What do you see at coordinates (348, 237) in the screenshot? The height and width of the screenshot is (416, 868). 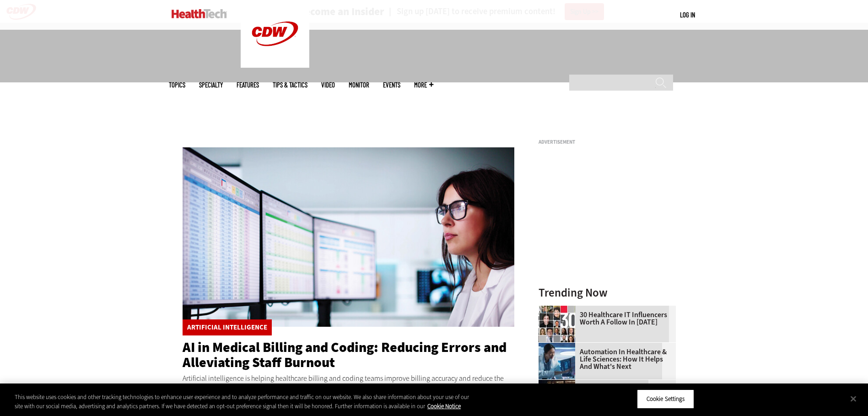 I see `img: medical billing and coding` at bounding box center [348, 237].